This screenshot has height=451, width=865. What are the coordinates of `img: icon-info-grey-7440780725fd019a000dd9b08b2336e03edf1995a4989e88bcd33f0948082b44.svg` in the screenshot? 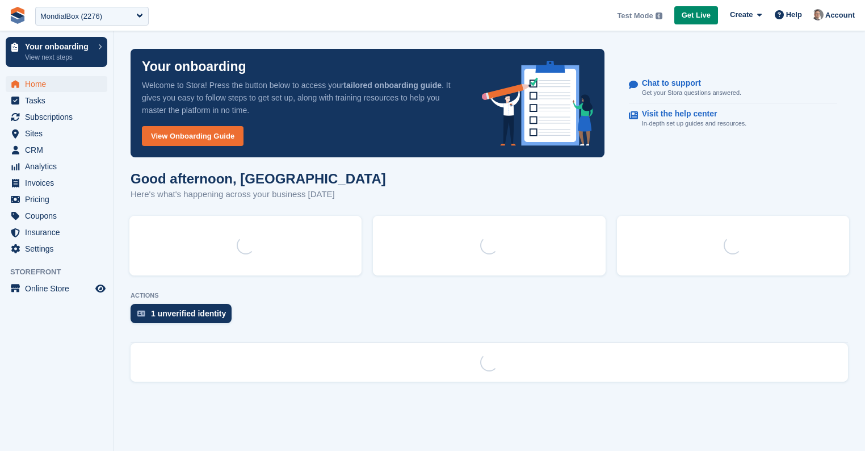 It's located at (659, 16).